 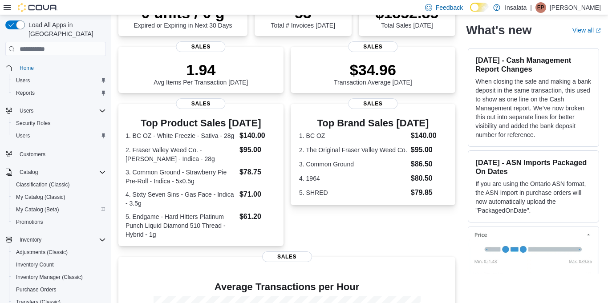 What do you see at coordinates (373, 70) in the screenshot?
I see `p: $34.96` at bounding box center [373, 70].